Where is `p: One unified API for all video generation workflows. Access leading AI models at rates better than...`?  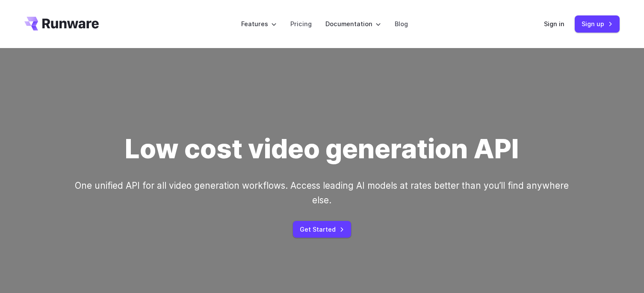 p: One unified API for all video generation workflows. Access leading AI models at rates better than... is located at coordinates (322, 192).